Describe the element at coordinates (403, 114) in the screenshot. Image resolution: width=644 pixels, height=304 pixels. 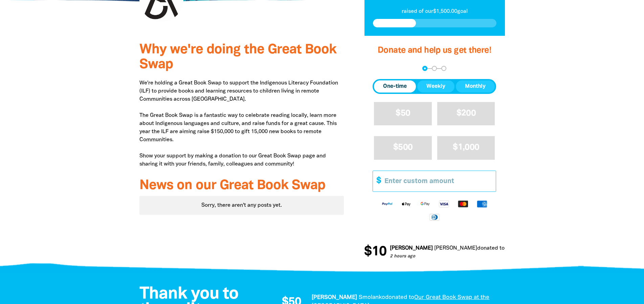
I see `button: $50` at that location.